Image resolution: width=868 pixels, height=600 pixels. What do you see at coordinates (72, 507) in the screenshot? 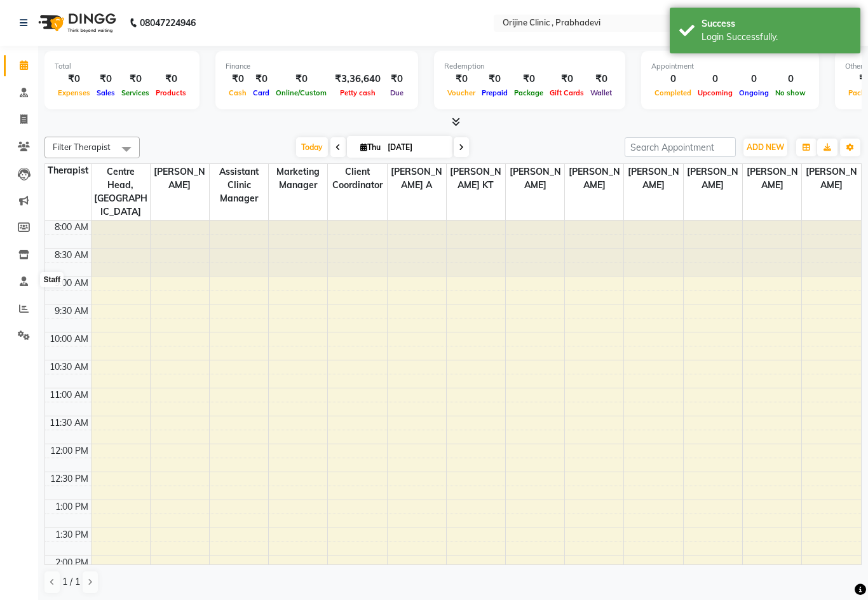
I see `div: 1:00 PM` at bounding box center [72, 507].